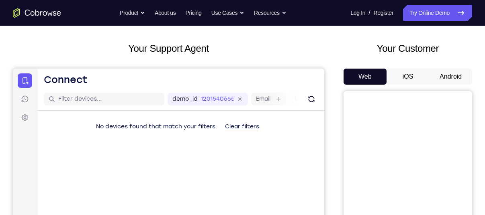  I want to click on a: Connect, so click(12, 12).